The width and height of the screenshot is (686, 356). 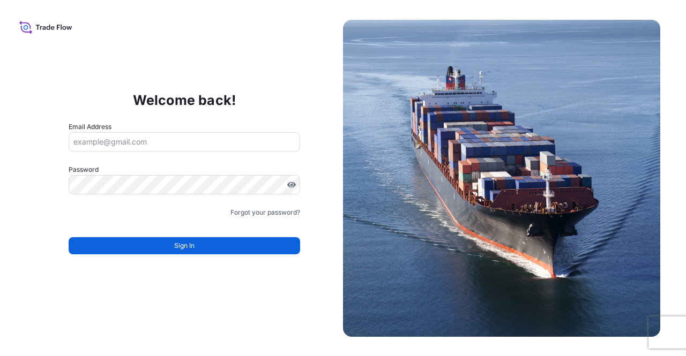 What do you see at coordinates (184, 142) in the screenshot?
I see `input: example@gmail.com` at bounding box center [184, 142].